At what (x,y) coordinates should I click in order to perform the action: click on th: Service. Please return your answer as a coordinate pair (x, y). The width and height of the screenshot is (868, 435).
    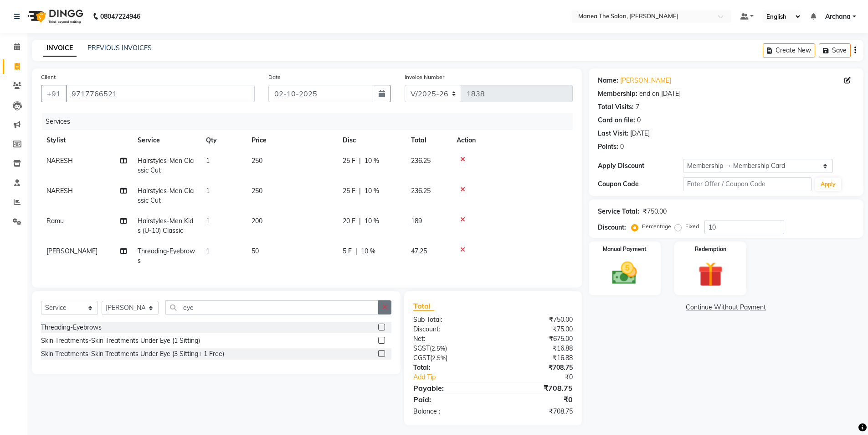
    Looking at the image, I should click on (166, 140).